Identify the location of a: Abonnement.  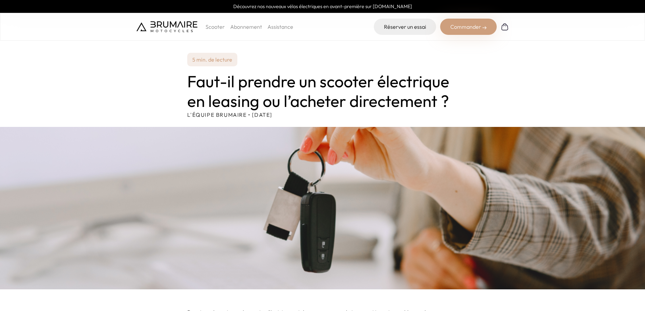
(246, 27).